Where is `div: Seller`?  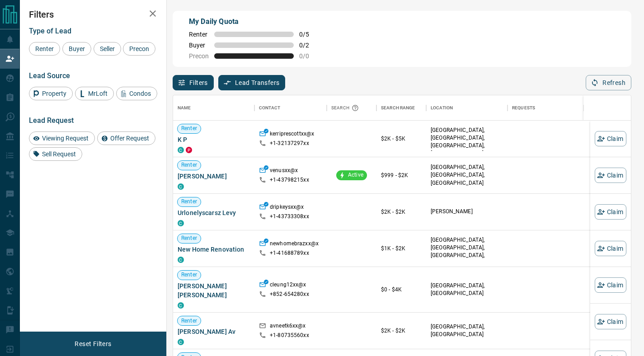 div: Seller is located at coordinates (107, 49).